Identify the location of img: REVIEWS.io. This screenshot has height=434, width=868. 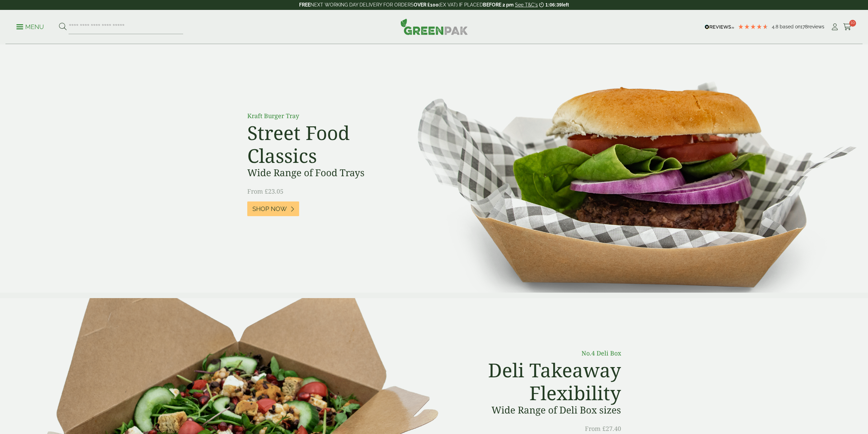
(720, 27).